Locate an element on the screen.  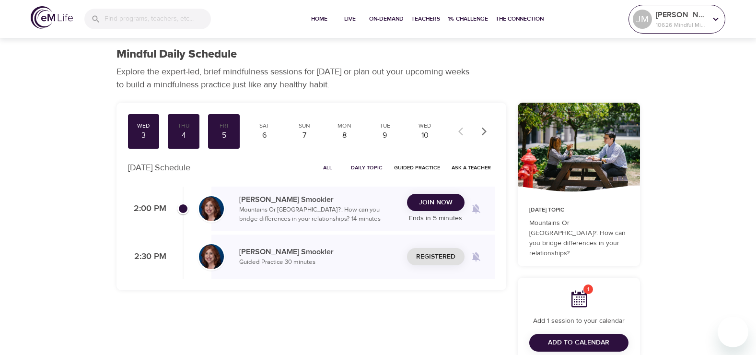
div: 4 is located at coordinates (184, 135).